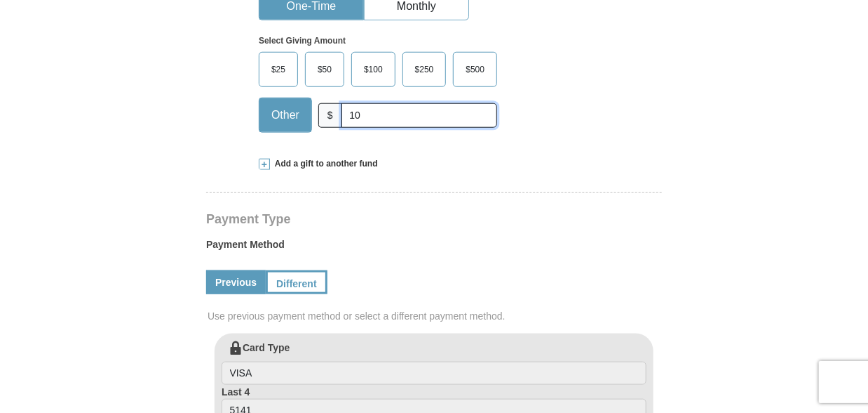  I want to click on input: Card Type, so click(434, 374).